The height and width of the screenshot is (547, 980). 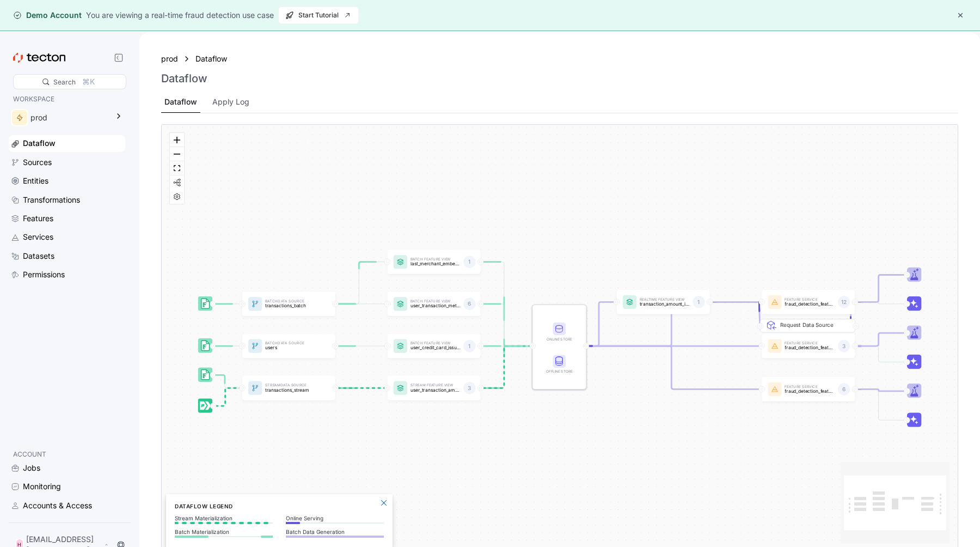 What do you see at coordinates (67, 468) in the screenshot?
I see `a: Jobs` at bounding box center [67, 468].